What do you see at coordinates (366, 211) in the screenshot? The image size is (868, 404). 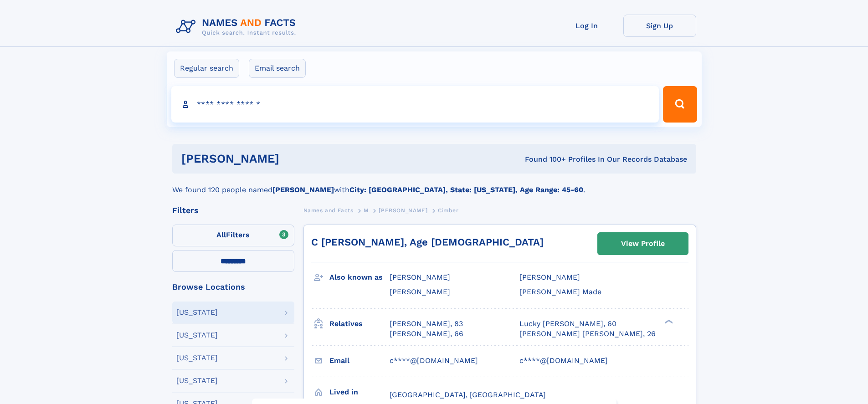 I see `span: M` at bounding box center [366, 211].